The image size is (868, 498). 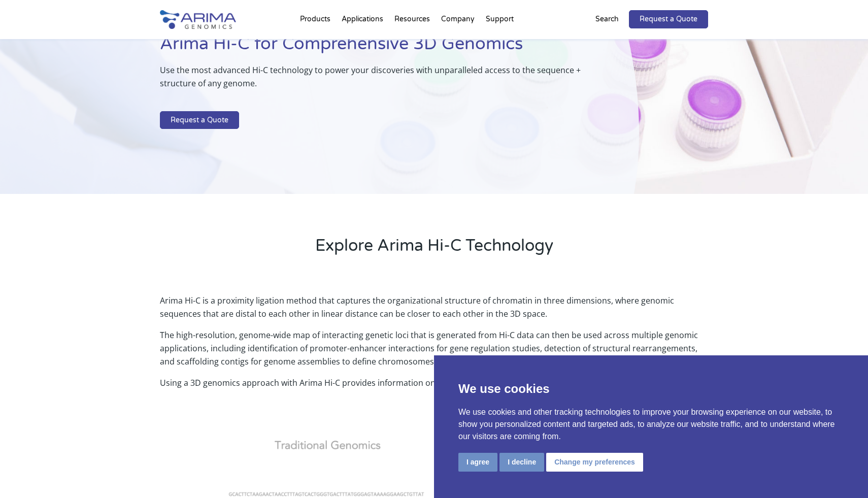 What do you see at coordinates (434, 383) in the screenshot?
I see `p: Using a 3D genomics approach with Arima Hi-C provides information on both the sequence + structur...` at bounding box center [434, 383].